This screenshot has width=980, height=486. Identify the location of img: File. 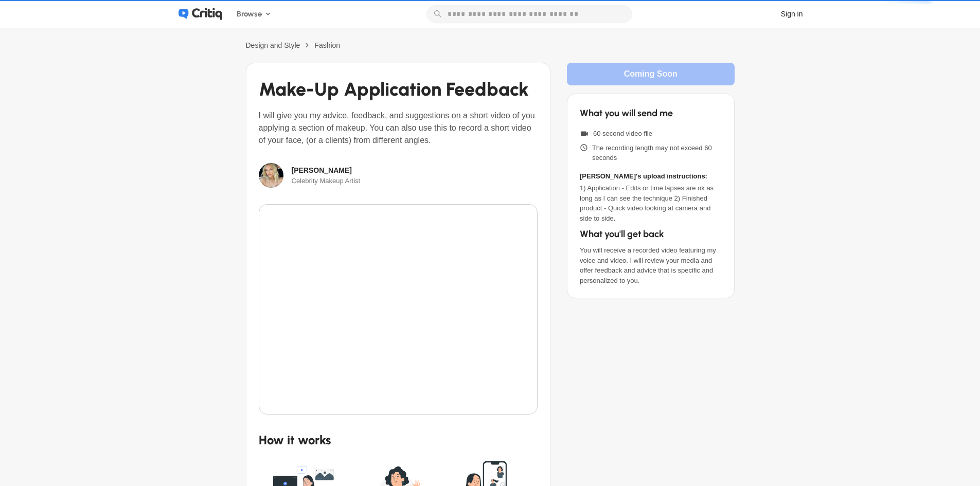
(271, 175).